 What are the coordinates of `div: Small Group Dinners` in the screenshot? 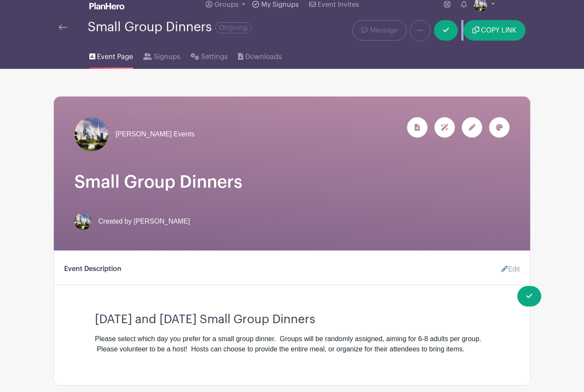 It's located at (169, 27).